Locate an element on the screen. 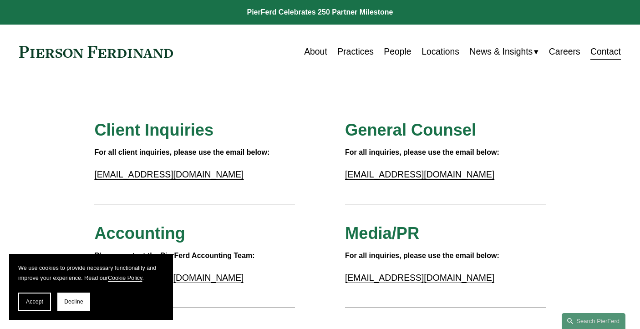 The image size is (640, 329). a: Search this site is located at coordinates (593, 321).